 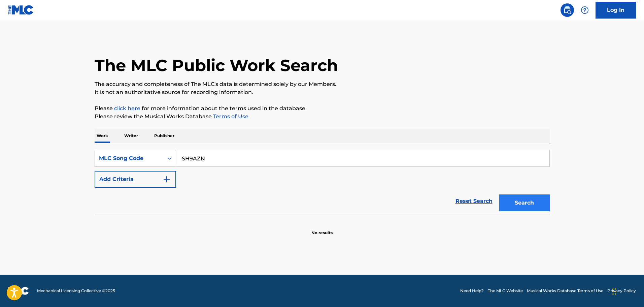 What do you see at coordinates (622, 291) in the screenshot?
I see `a: Privacy Policy` at bounding box center [622, 291].